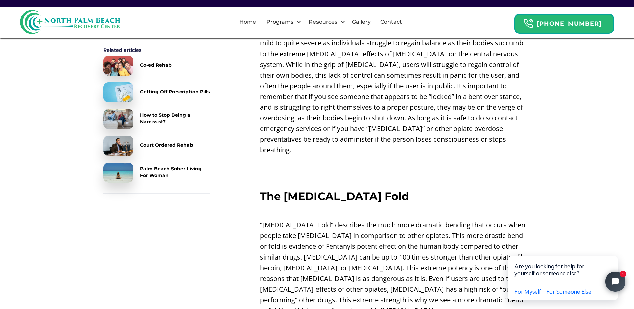 The height and width of the screenshot is (309, 634). Describe the element at coordinates (122, 47) in the screenshot. I see `button: Close chat widget` at that location.